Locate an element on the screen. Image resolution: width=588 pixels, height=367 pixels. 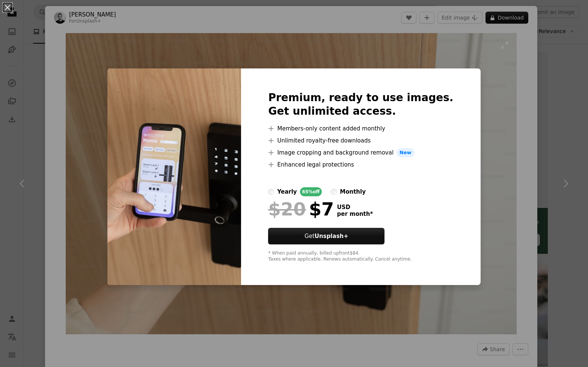
span: USD is located at coordinates (355, 207).